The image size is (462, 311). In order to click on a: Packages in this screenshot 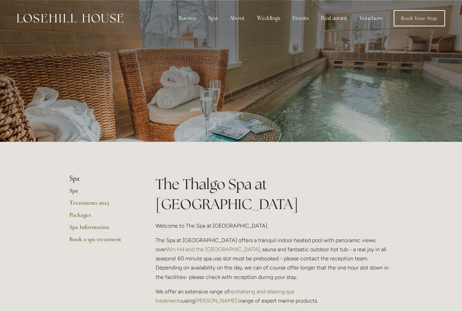, I will do `click(101, 217)`.